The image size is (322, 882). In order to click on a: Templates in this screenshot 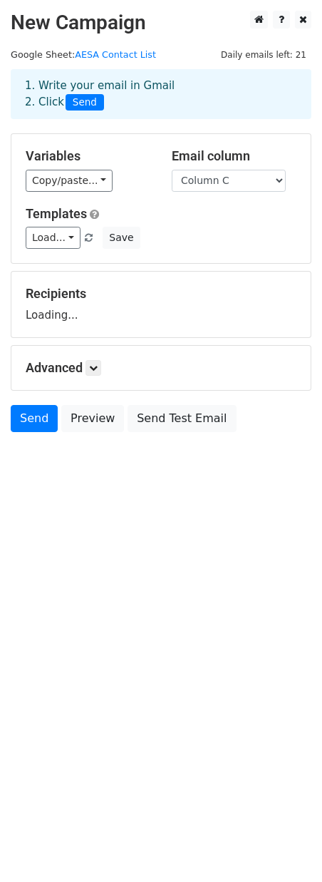, I will do `click(56, 213)`.